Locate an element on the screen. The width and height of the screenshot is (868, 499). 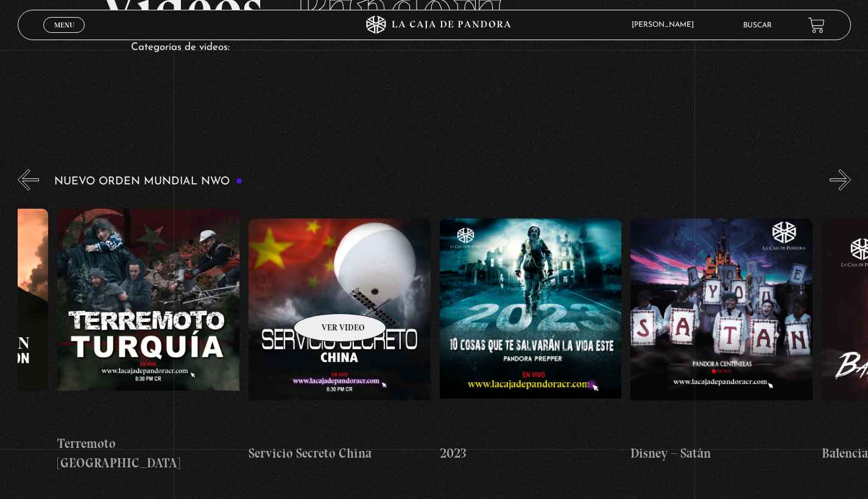
button: Previous is located at coordinates (28, 179).